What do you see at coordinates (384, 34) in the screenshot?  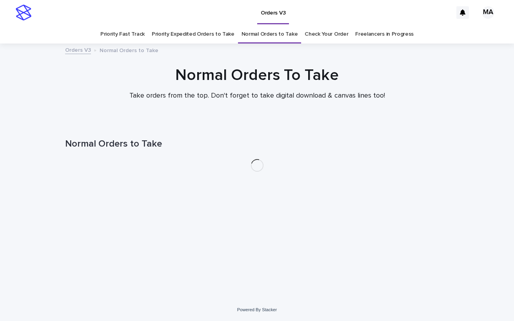 I see `a: Freelancers in Progress` at bounding box center [384, 34].